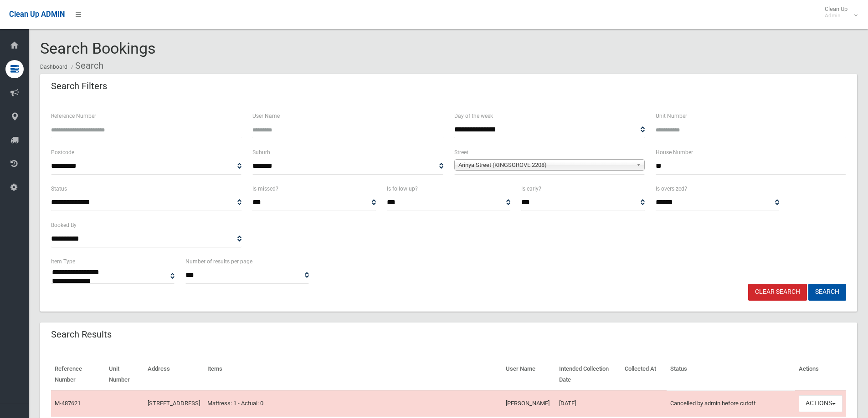 This screenshot has width=868, height=418. What do you see at coordinates (124, 375) in the screenshot?
I see `th: Unit Number` at bounding box center [124, 375].